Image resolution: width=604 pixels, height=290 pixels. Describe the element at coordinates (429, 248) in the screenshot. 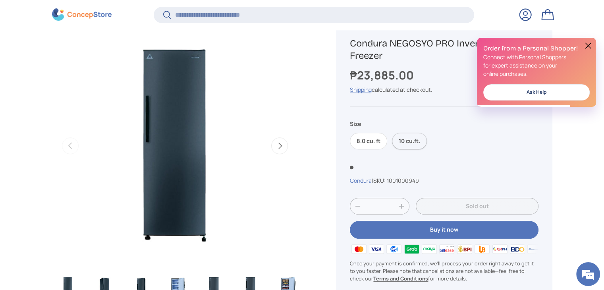

I see `img: maya` at that location.